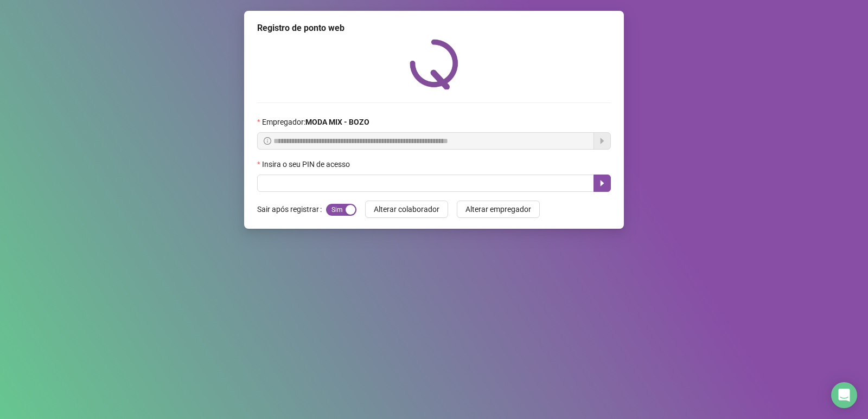  What do you see at coordinates (498, 209) in the screenshot?
I see `button: Alterar empregador` at bounding box center [498, 209].